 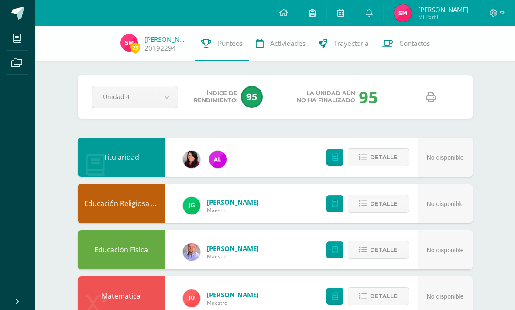 What do you see at coordinates (230, 43) in the screenshot?
I see `span: Punteos` at bounding box center [230, 43].